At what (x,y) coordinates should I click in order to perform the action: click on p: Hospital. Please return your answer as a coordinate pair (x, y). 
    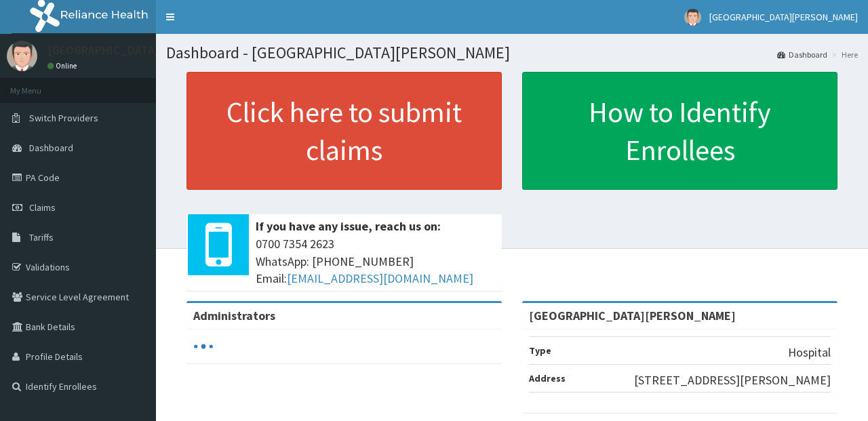
    Looking at the image, I should click on (809, 353).